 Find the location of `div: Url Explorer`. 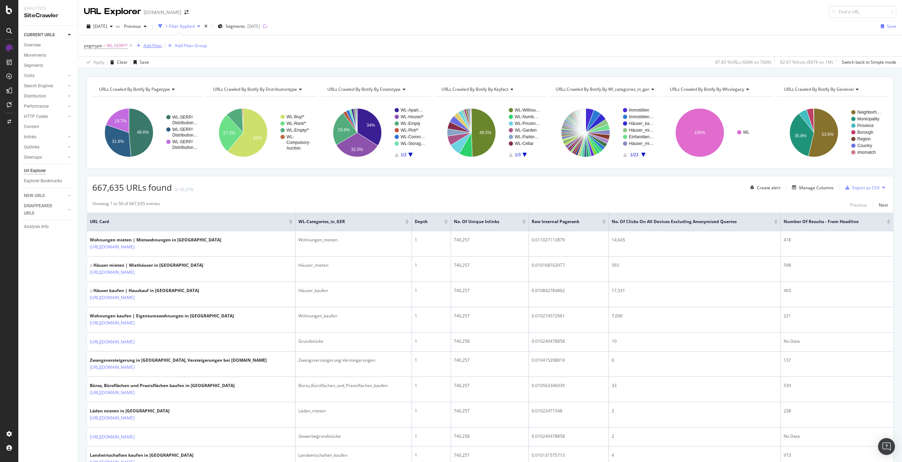

div: Url Explorer is located at coordinates (35, 171).